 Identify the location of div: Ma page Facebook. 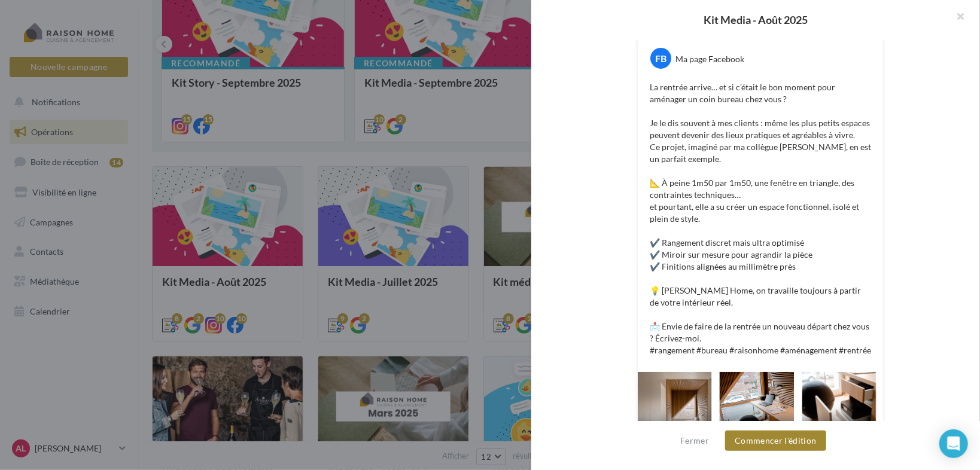
(709, 59).